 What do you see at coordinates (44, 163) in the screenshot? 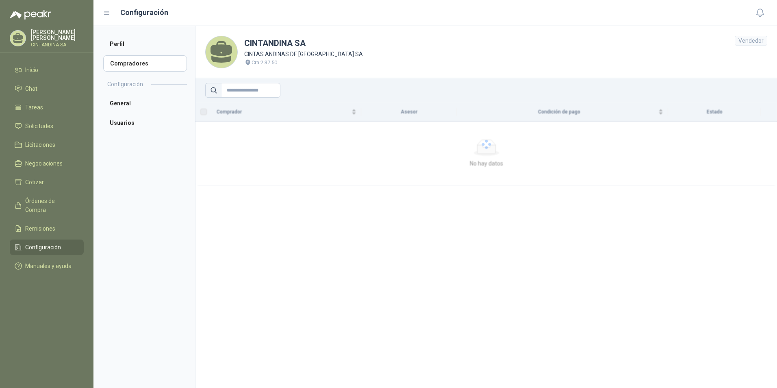
I see `span: Negociaciones` at bounding box center [44, 163].